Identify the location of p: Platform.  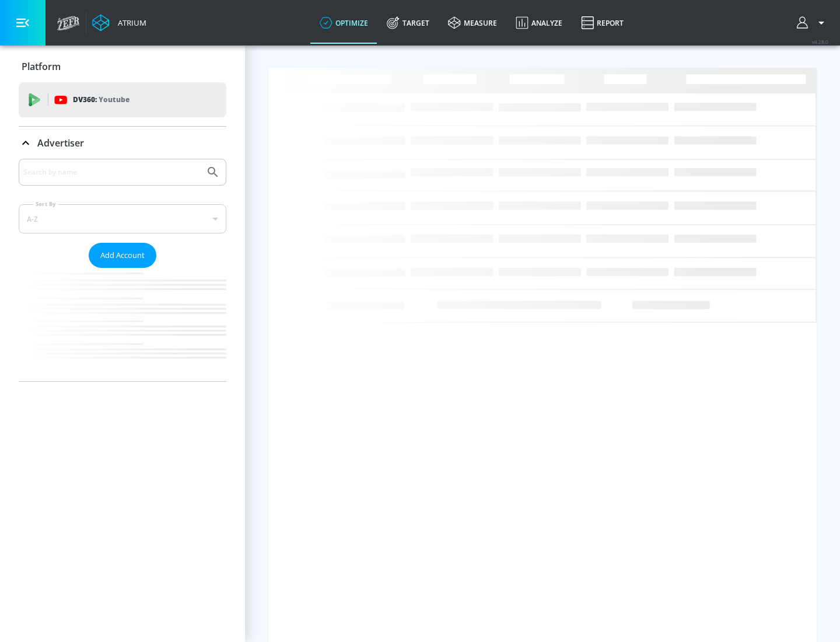
(41, 67).